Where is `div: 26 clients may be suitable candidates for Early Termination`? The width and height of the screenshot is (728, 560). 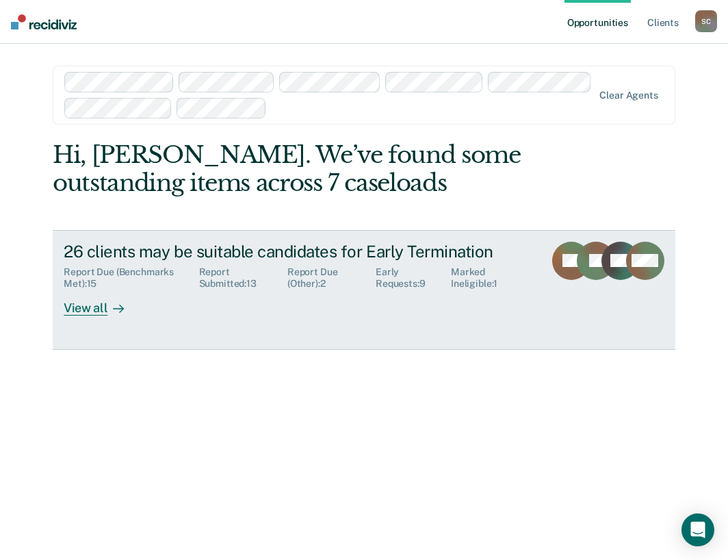
div: 26 clients may be suitable candidates for Early Termination is located at coordinates (298, 251).